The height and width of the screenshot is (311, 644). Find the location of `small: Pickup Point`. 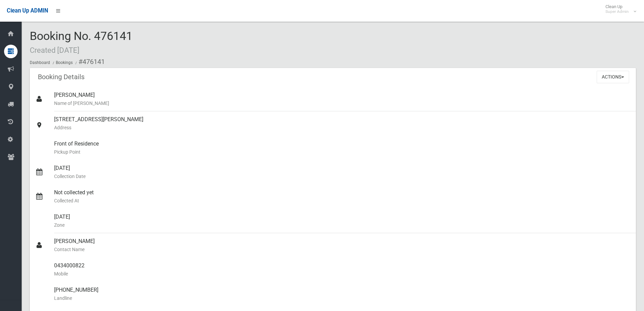

small: Pickup Point is located at coordinates (342, 152).